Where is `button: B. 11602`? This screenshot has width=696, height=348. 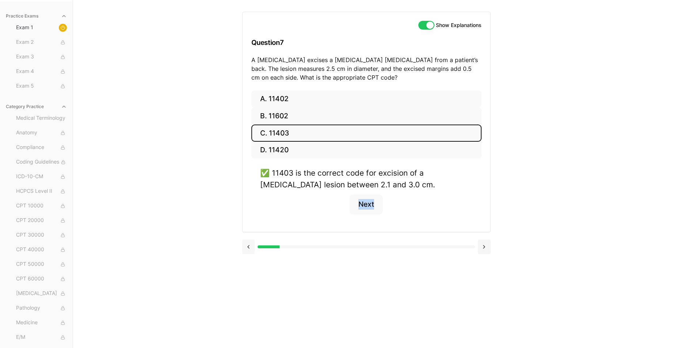 button: B. 11602 is located at coordinates (367, 116).